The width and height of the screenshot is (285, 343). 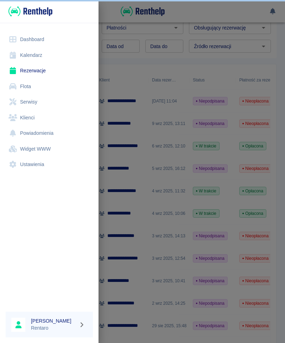 What do you see at coordinates (30, 11) in the screenshot?
I see `img: Renthelp logo` at bounding box center [30, 11].